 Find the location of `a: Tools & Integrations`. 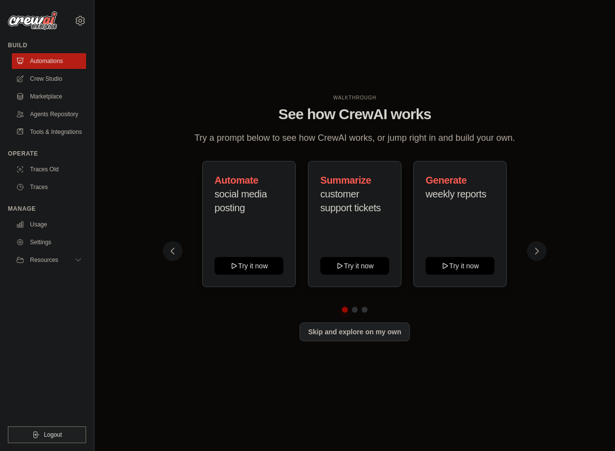

a: Tools & Integrations is located at coordinates (49, 132).